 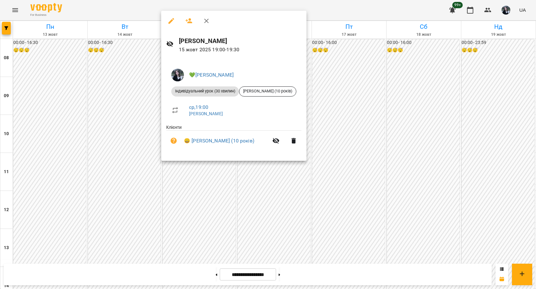 What do you see at coordinates (174, 141) in the screenshot?
I see `button: Візит ще не сплачено. Додати оплату?` at bounding box center [174, 141].